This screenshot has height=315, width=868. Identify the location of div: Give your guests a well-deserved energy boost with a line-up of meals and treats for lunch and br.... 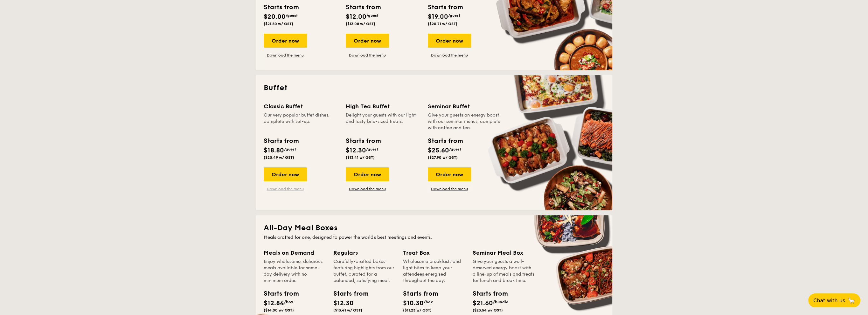
(504, 271).